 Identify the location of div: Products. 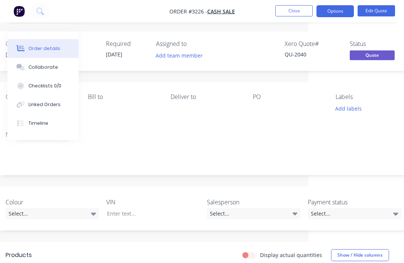
(19, 256).